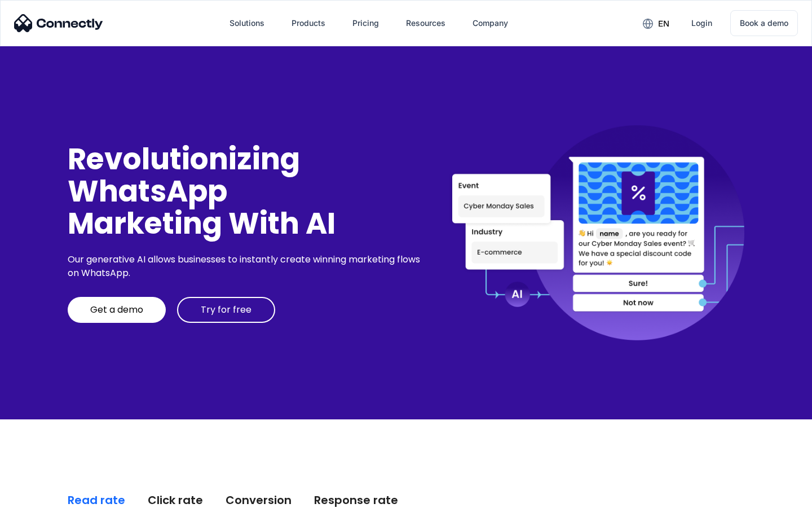 The image size is (812, 508). What do you see at coordinates (365, 23) in the screenshot?
I see `a: Pricing` at bounding box center [365, 23].